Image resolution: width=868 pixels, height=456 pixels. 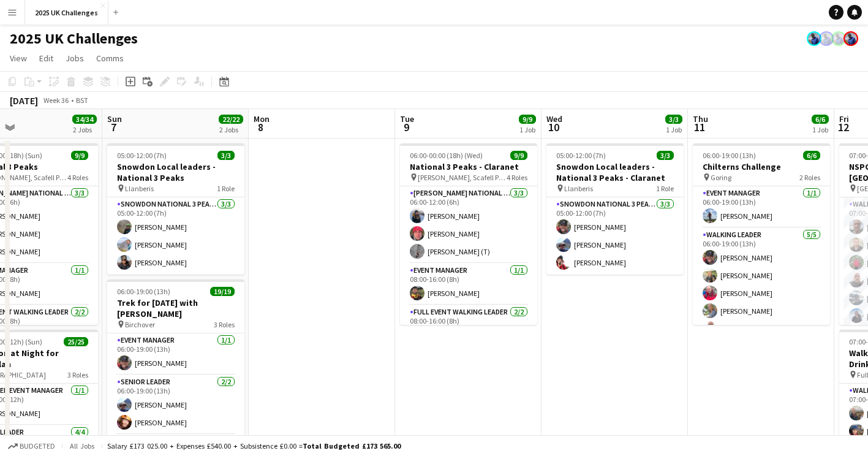 I want to click on button: Budgeted, so click(x=32, y=446).